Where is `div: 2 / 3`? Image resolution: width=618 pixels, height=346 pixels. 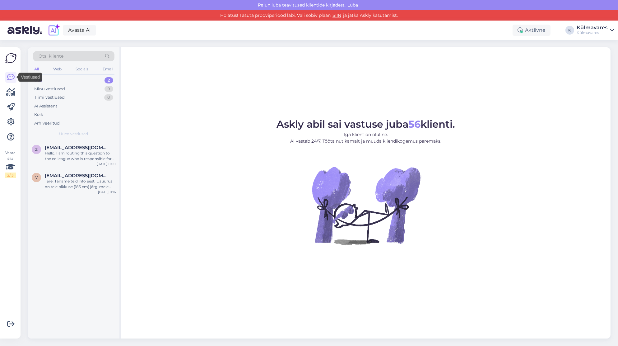
div: 2 / 3 is located at coordinates (11, 175).